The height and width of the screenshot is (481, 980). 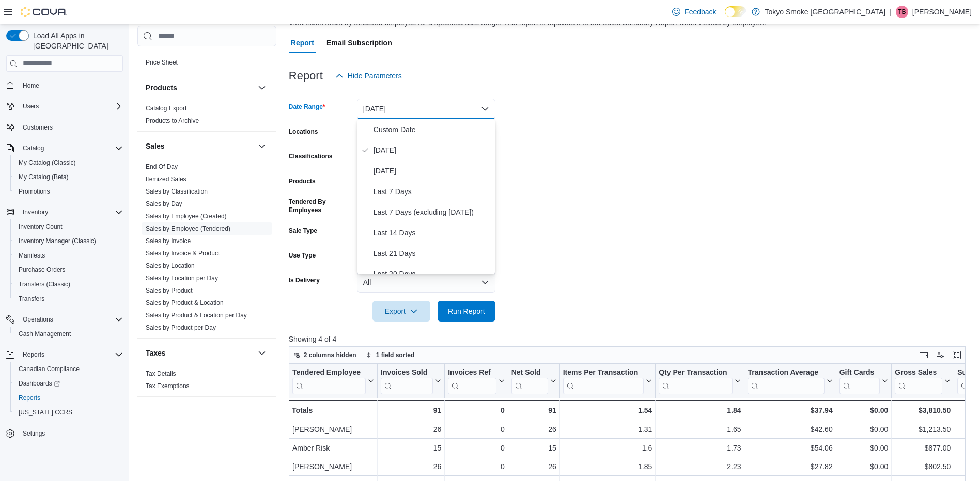 I want to click on a: Sales by Employee (Created), so click(x=186, y=217).